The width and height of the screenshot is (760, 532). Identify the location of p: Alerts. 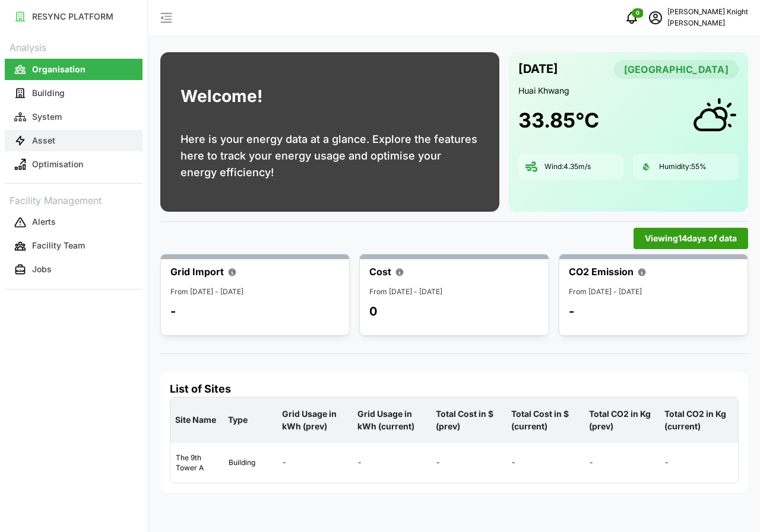
(44, 222).